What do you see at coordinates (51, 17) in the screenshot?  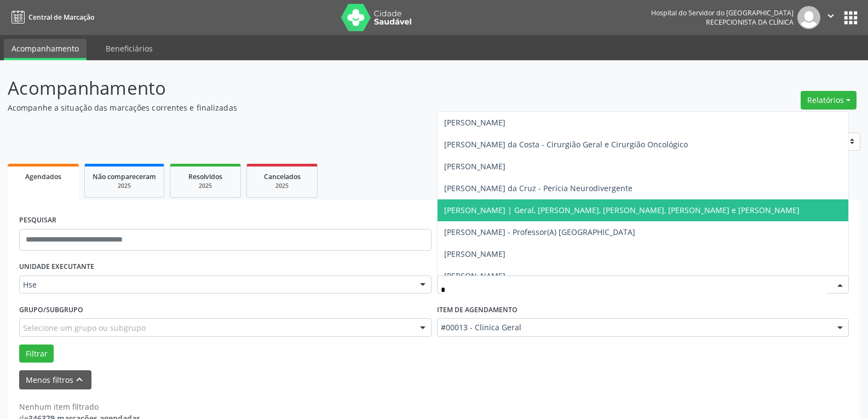 I see `a: Central de Marcação` at bounding box center [51, 17].